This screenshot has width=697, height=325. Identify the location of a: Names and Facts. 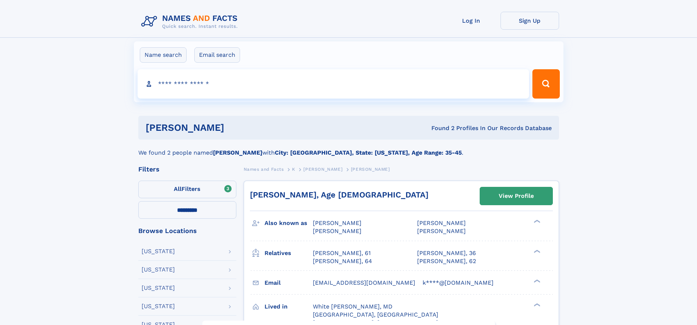
(264, 169).